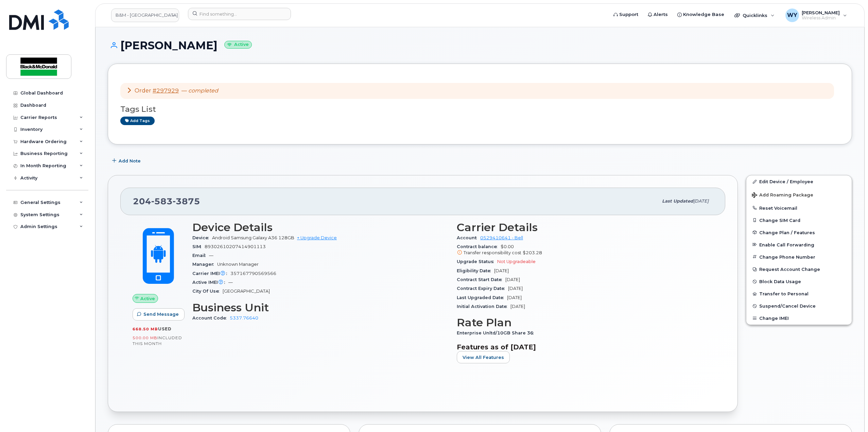 This screenshot has width=868, height=432. I want to click on button: Transfer to Personal, so click(799, 294).